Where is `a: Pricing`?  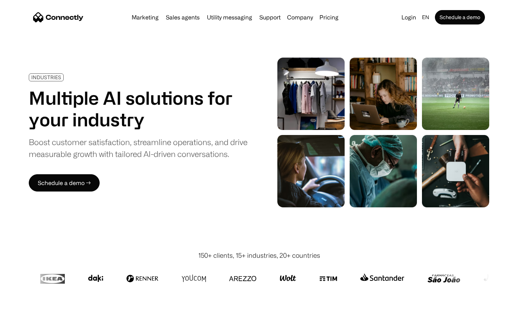 a: Pricing is located at coordinates (329, 17).